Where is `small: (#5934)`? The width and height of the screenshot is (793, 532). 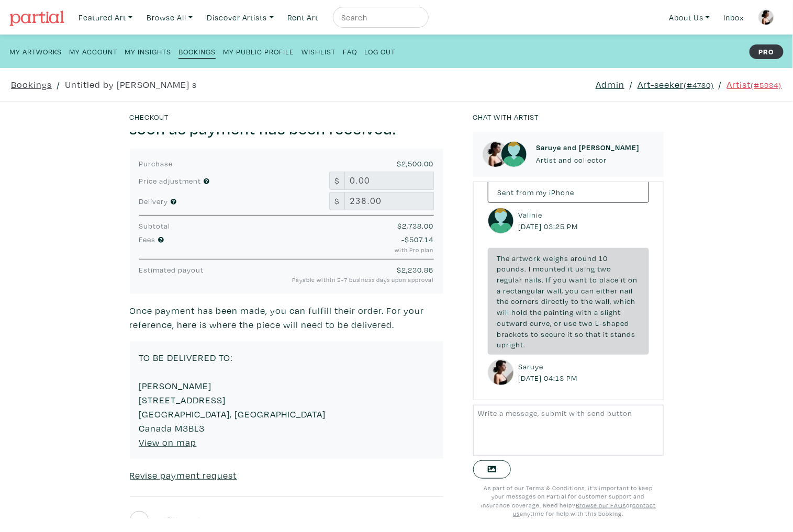
small: (#5934) is located at coordinates (766, 85).